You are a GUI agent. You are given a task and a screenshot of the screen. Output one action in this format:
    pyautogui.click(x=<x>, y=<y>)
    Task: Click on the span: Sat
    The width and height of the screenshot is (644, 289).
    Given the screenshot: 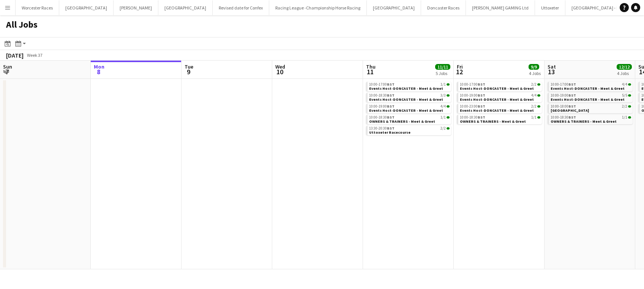 What is the action you would take?
    pyautogui.click(x=552, y=67)
    